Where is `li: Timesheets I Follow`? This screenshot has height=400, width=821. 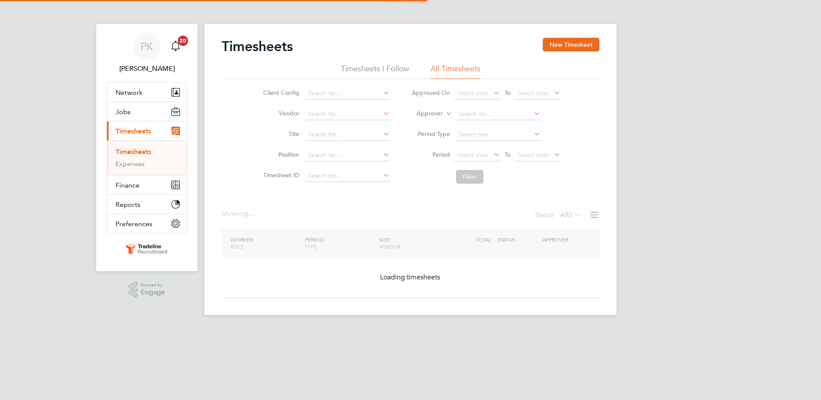
li: Timesheets I Follow is located at coordinates (375, 71).